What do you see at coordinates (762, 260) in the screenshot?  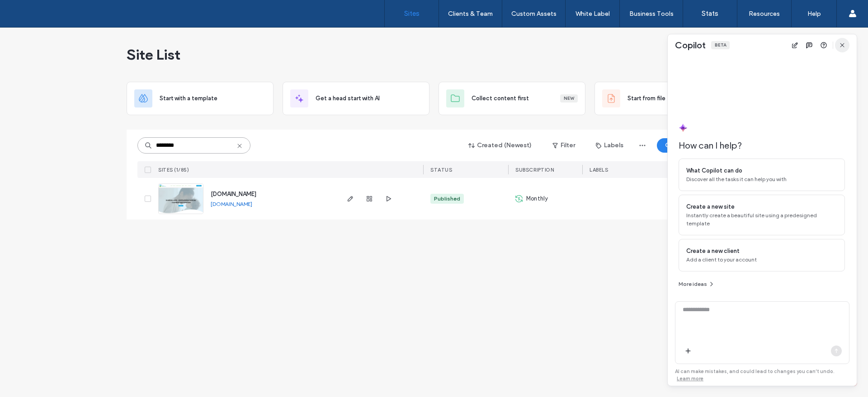 I see `span: Add a client to your account` at bounding box center [762, 260].